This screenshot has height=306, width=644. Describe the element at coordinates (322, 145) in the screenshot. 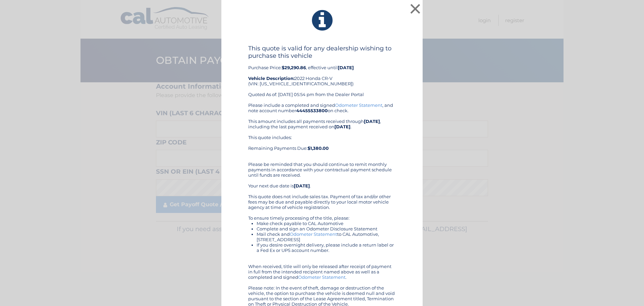

I see `div: This quote includes: Remaining Payments Due:` at that location.